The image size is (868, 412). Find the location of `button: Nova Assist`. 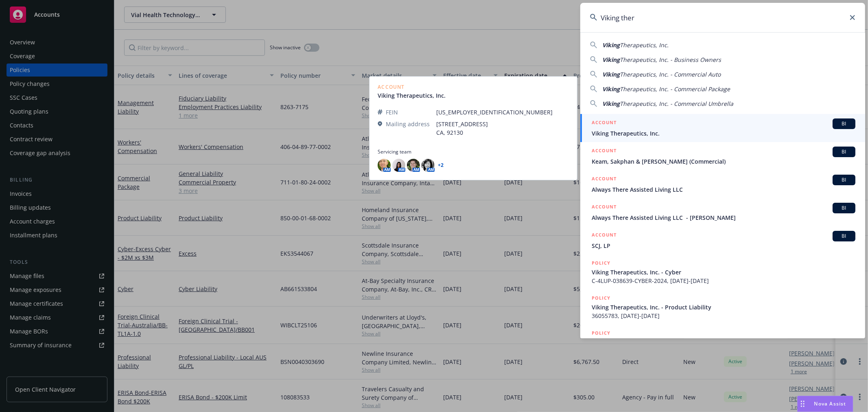

button: Nova Assist is located at coordinates (826, 404).